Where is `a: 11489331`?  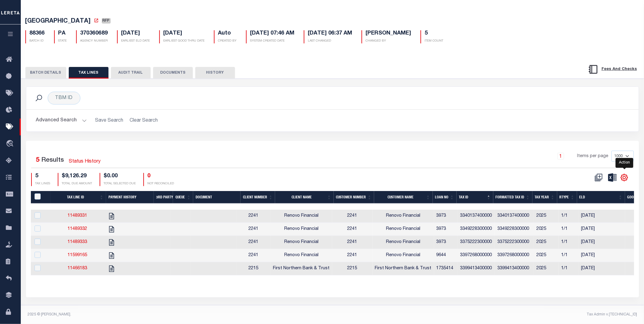 a: 11489331 is located at coordinates (78, 216).